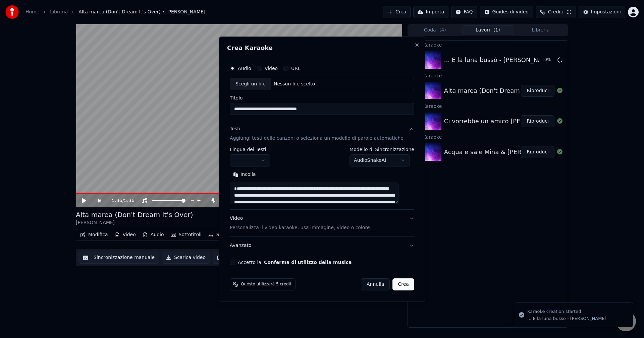 The image size is (644, 338). I want to click on label: Video, so click(271, 69).